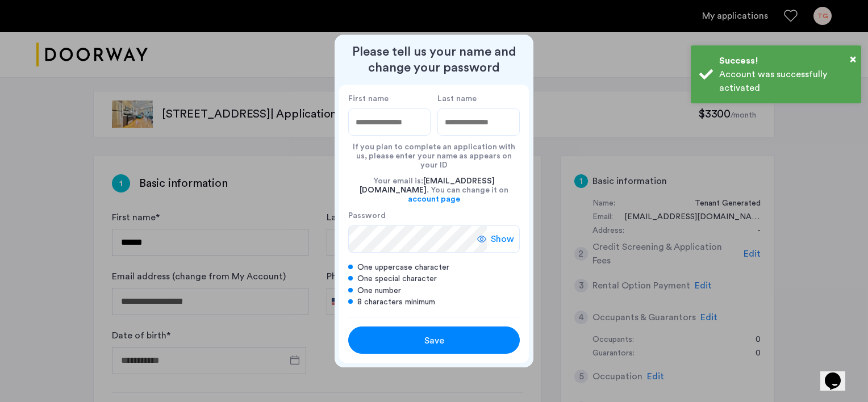 The height and width of the screenshot is (402, 868). Describe the element at coordinates (786, 61) in the screenshot. I see `div: Success!` at that location.